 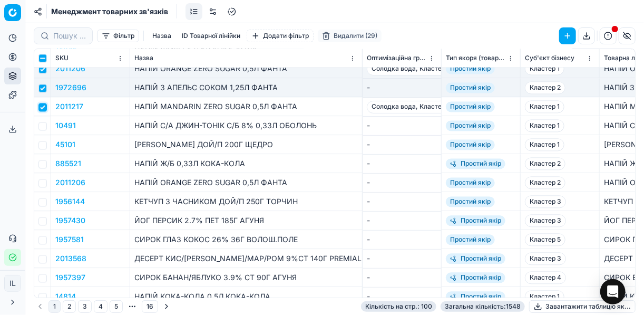 I want to click on button: 1972696, so click(x=71, y=88).